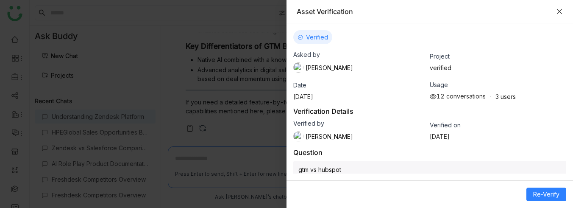 Image resolution: width=573 pixels, height=208 pixels. What do you see at coordinates (424, 11) in the screenshot?
I see `div: Asset Verification` at bounding box center [424, 11].